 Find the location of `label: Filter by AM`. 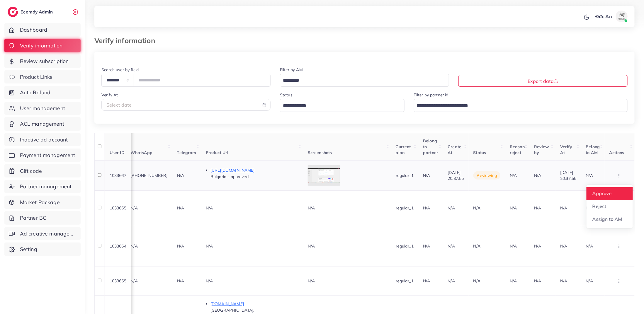

label: Filter by AM is located at coordinates (291, 70).